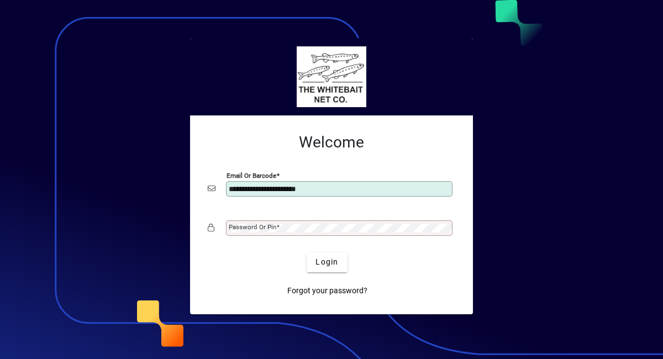 Image resolution: width=663 pixels, height=359 pixels. I want to click on mat-label: Password or Pin, so click(252, 227).